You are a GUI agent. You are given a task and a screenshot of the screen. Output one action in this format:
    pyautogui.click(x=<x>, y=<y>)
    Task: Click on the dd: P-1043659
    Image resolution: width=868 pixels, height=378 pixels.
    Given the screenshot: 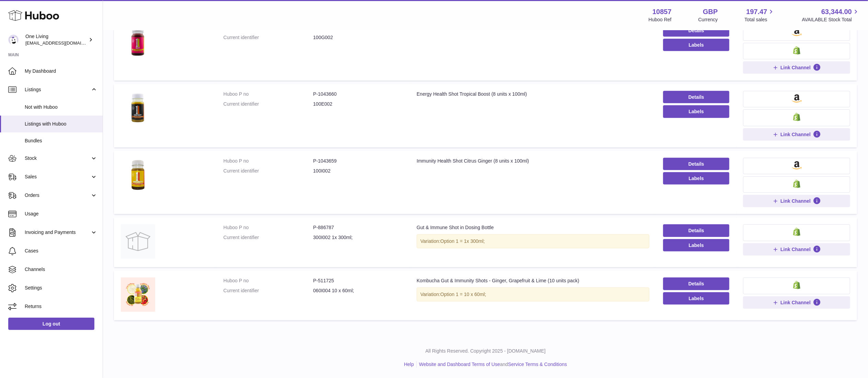 What is the action you would take?
    pyautogui.click(x=358, y=161)
    